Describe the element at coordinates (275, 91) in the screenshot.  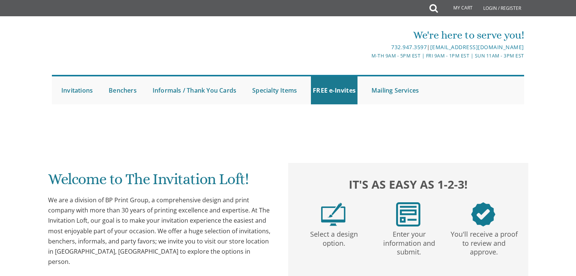
I see `a: Specialty Items` at that location.